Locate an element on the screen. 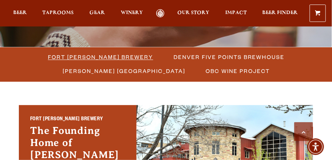 This screenshot has height=160, width=332. a: Beer Finder is located at coordinates (280, 13).